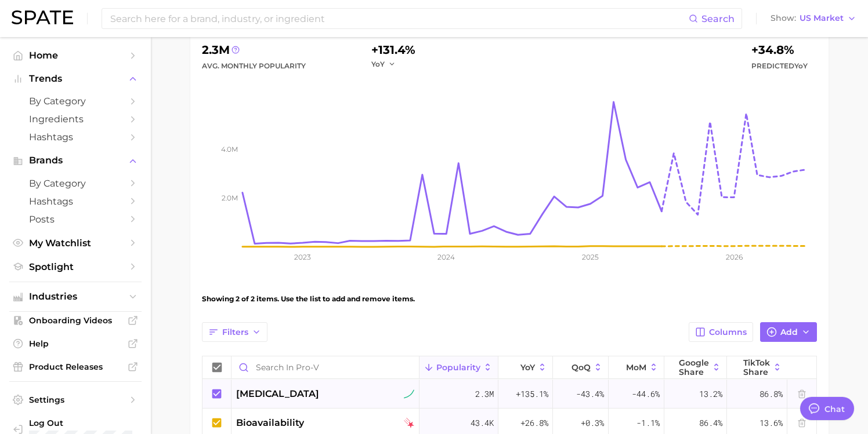 This screenshot has width=868, height=434. Describe the element at coordinates (459, 367) in the screenshot. I see `button: Popularity` at that location.